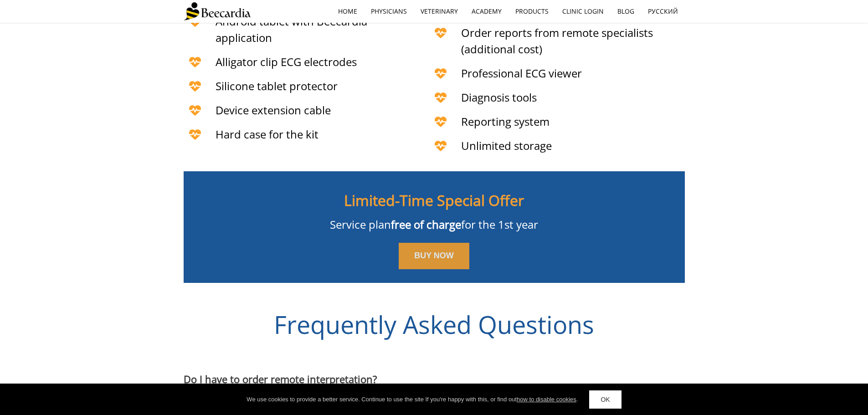  What do you see at coordinates (521, 73) in the screenshot?
I see `span: Professional ECG viewer` at bounding box center [521, 73].